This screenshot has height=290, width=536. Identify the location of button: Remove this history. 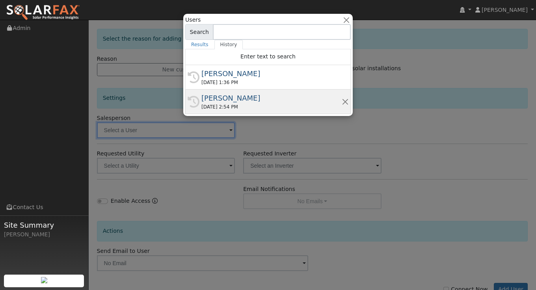
(345, 101).